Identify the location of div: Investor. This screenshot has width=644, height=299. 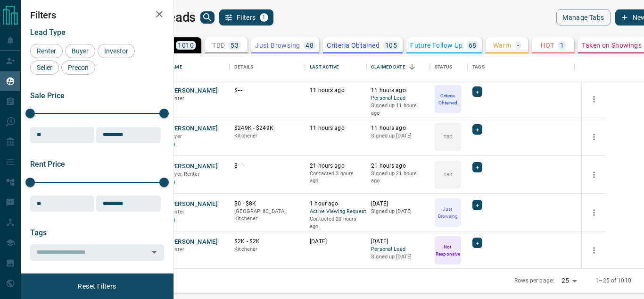
(116, 51).